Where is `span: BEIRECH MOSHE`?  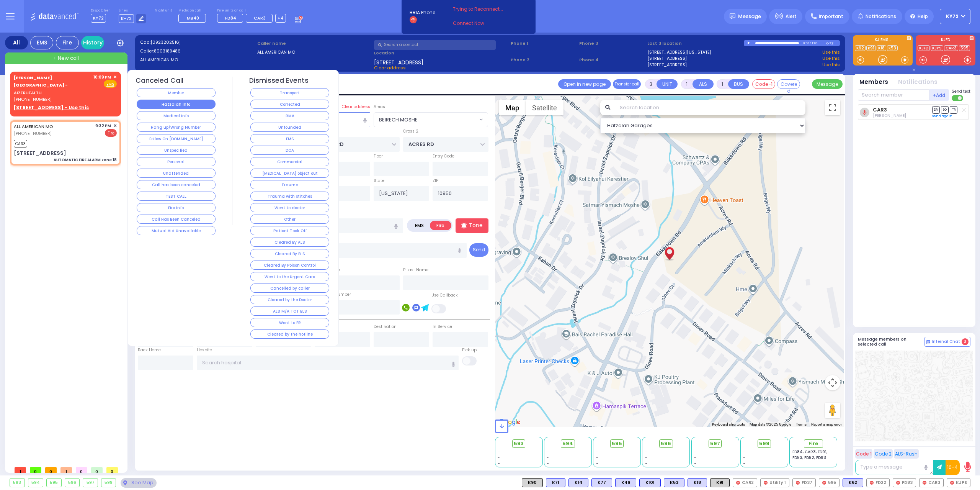 span: BEIRECH MOSHE is located at coordinates (426, 119).